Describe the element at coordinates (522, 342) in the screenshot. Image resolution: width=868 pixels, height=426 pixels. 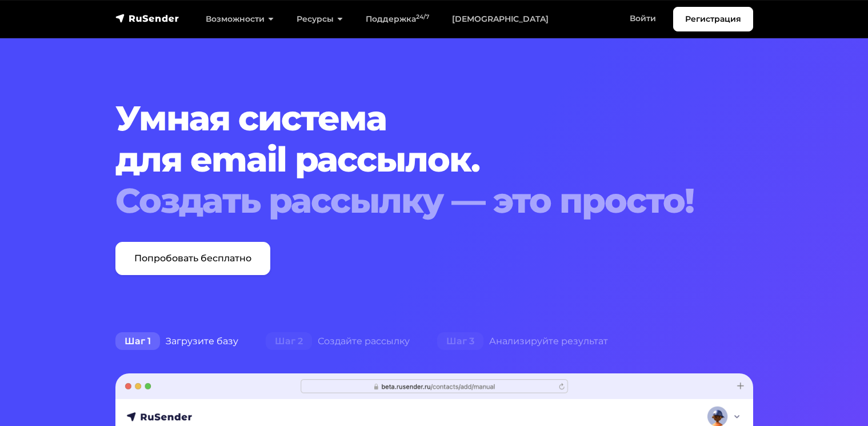
I see `div: Анализируйте результат` at that location.